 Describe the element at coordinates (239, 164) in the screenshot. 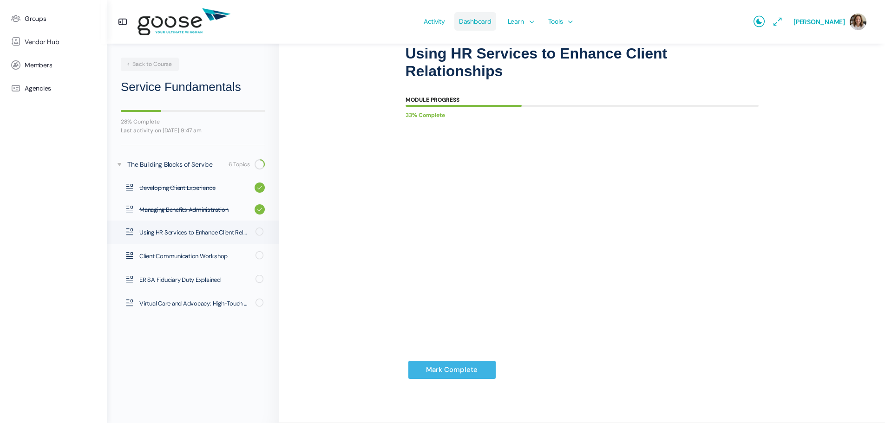

I see `div: 6 Topics` at that location.